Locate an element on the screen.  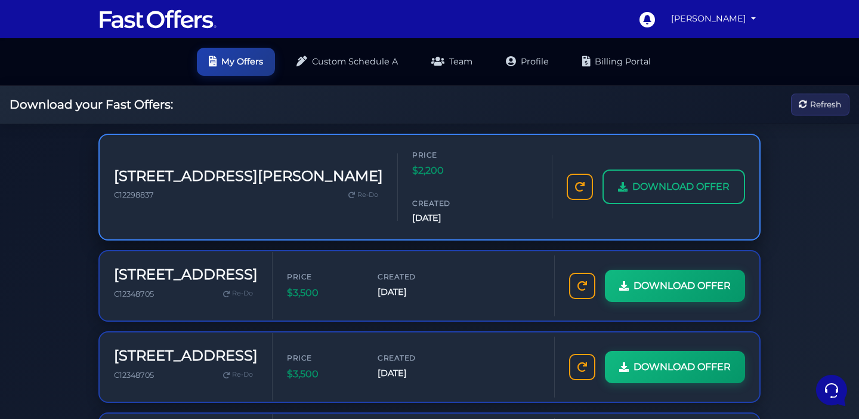
input: Search for an Article... is located at coordinates (111, 199).